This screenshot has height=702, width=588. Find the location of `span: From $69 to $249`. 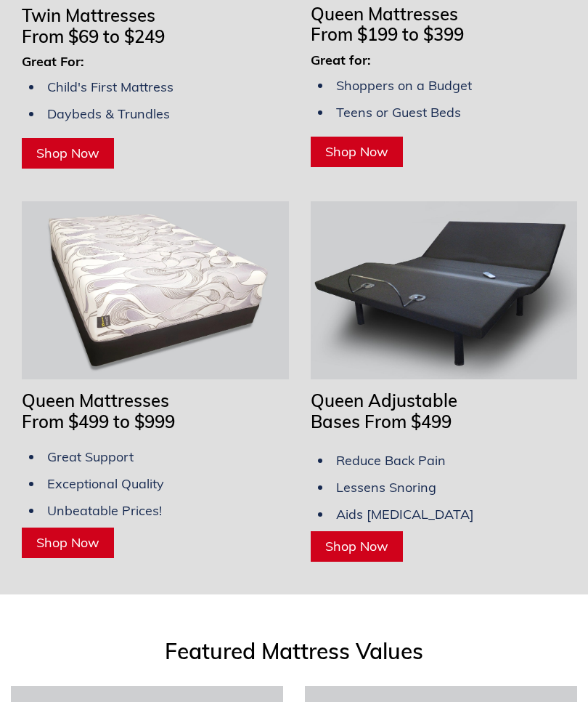

span: From $69 to $249 is located at coordinates (93, 37).